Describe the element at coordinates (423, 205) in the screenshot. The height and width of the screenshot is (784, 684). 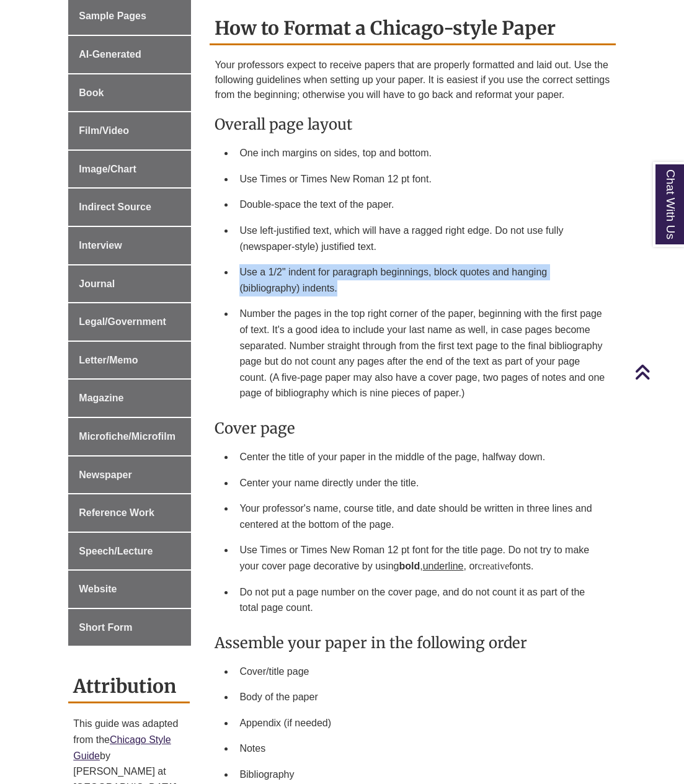
I see `li: Double-space the text of the paper.` at that location.